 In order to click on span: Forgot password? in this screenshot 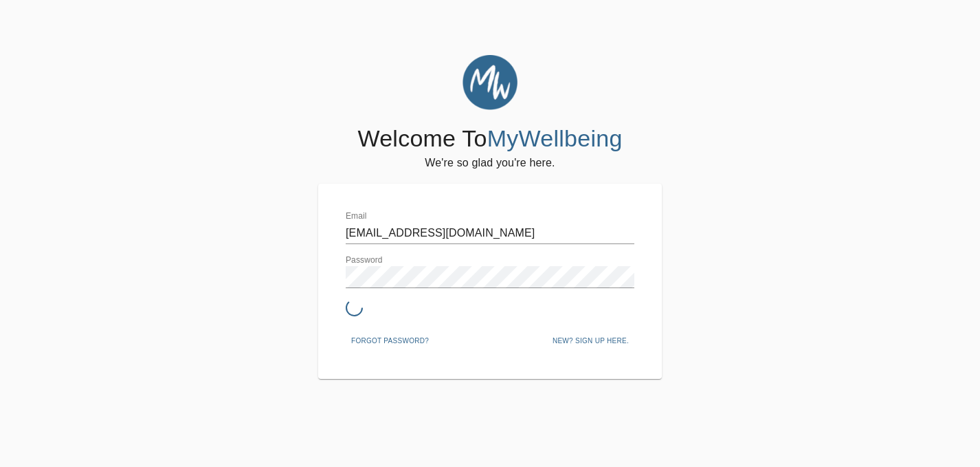, I will do `click(390, 341)`.